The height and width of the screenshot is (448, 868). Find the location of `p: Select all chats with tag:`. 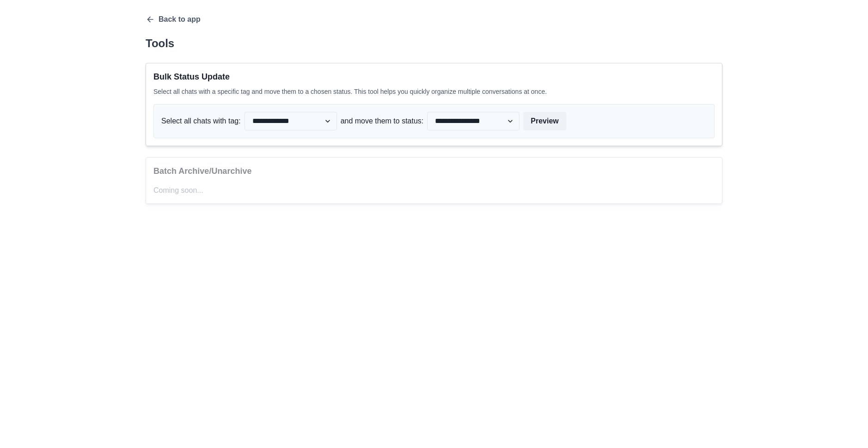

p: Select all chats with tag: is located at coordinates (201, 121).